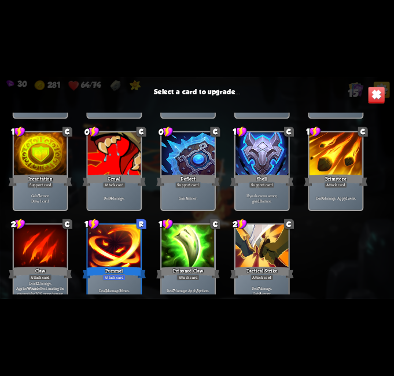  I want to click on p: Deal damage. Apply weak., so click(335, 198).